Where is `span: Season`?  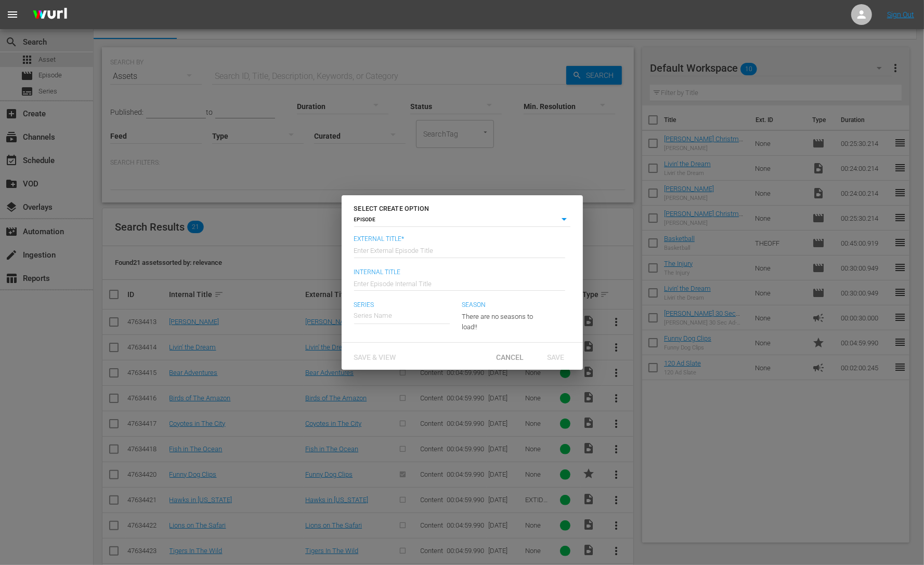 span: Season is located at coordinates (502, 306).